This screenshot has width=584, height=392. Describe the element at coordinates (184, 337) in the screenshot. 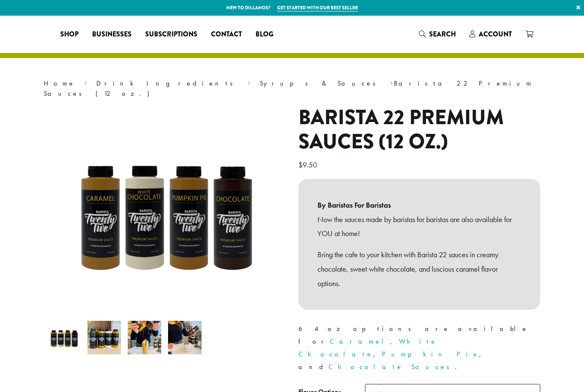

I see `img: Barista 22 Premium Sauces (12 oz.) - Image 4` at that location.